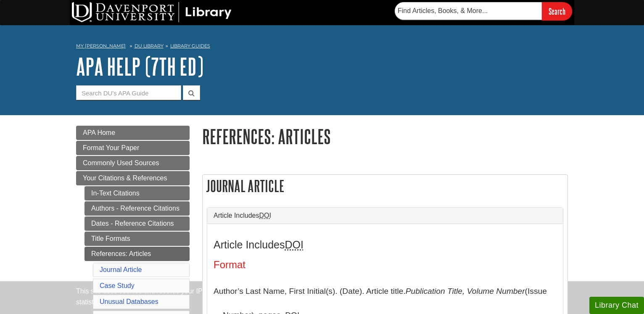 The width and height of the screenshot is (644, 314). Describe the element at coordinates (120, 269) in the screenshot. I see `a: Journal Article` at that location.